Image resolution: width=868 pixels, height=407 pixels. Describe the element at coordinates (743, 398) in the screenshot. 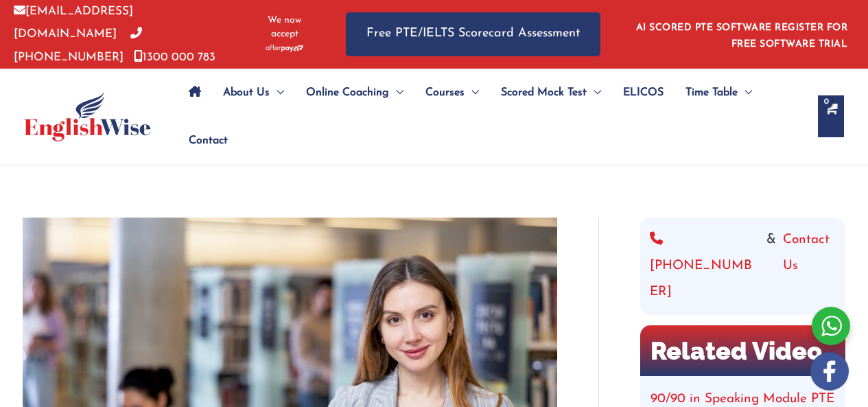

I see `a: 90/90 in Speaking Module PTE` at that location.